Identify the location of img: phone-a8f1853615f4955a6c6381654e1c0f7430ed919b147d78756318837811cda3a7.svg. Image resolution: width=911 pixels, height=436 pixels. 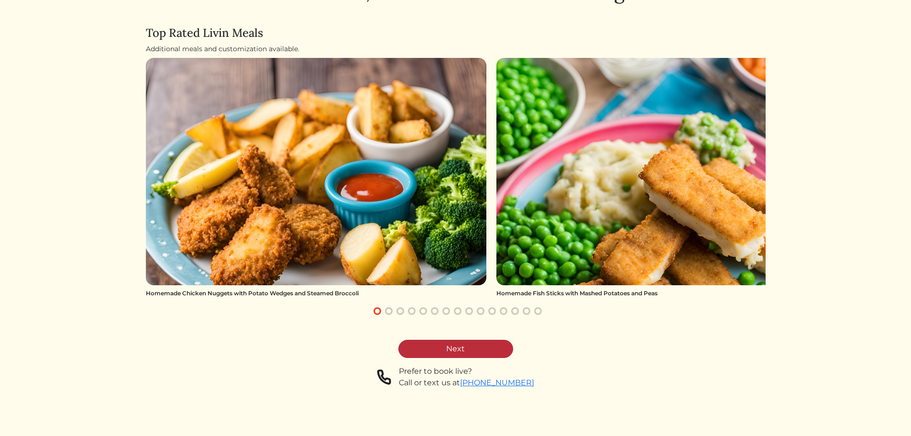
(384, 377).